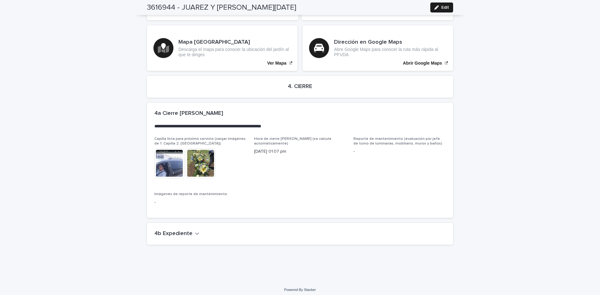  I want to click on button: Edit, so click(442, 8).